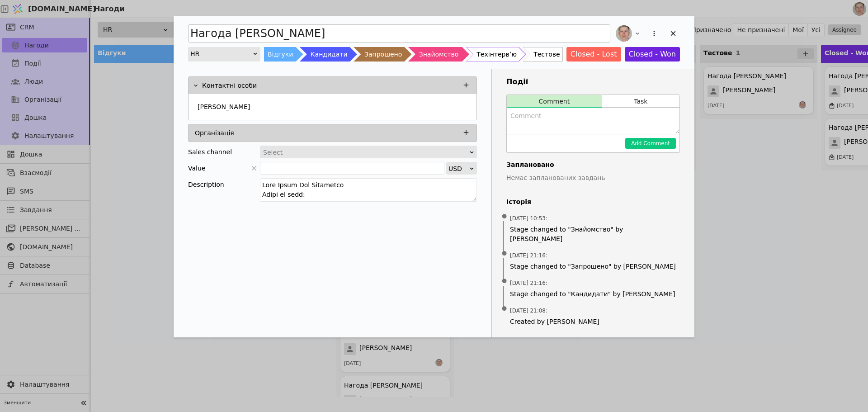 The width and height of the screenshot is (868, 412). What do you see at coordinates (280, 54) in the screenshot?
I see `div: Відгуки` at bounding box center [280, 54].